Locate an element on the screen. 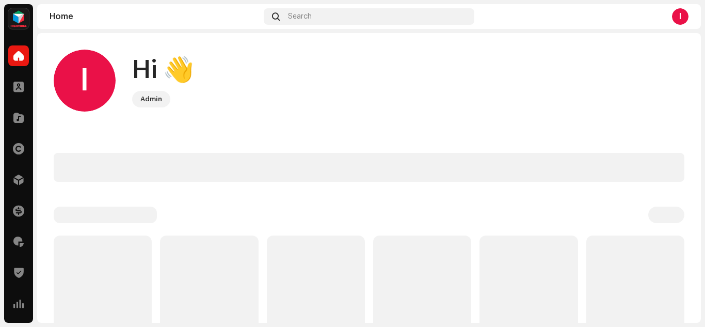 The image size is (705, 327). div: Admin is located at coordinates (151, 99).